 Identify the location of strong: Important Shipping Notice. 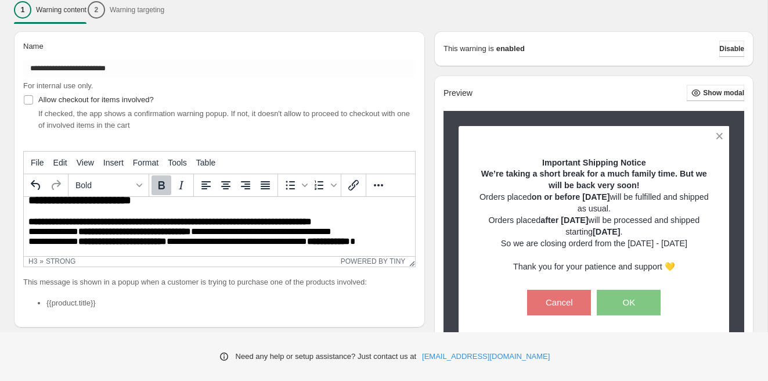
(594, 163).